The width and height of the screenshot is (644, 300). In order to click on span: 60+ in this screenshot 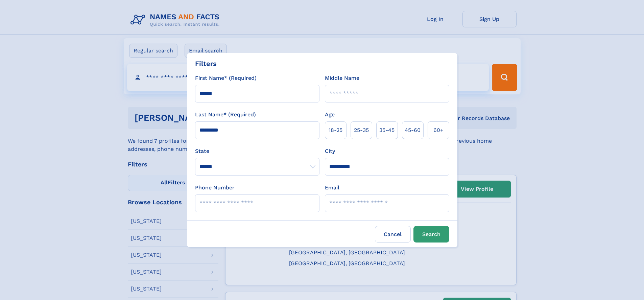, I will do `click(439, 130)`.